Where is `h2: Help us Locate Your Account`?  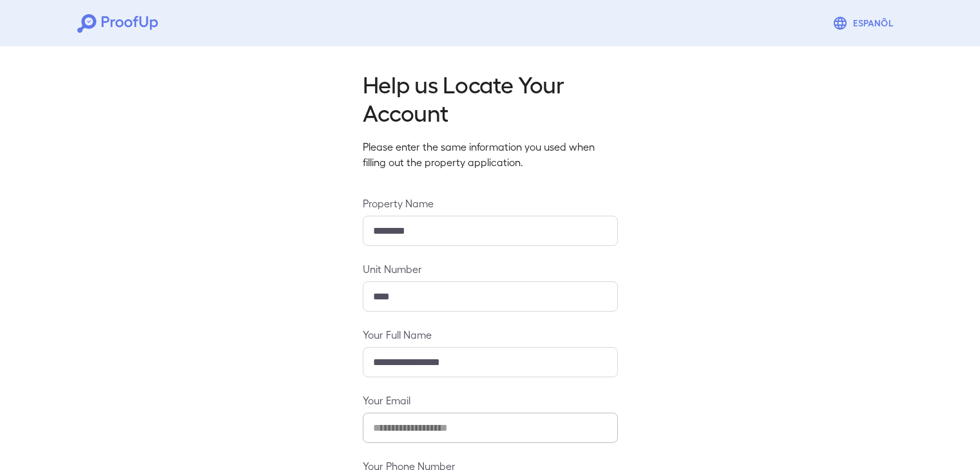 h2: Help us Locate Your Account is located at coordinates (490, 98).